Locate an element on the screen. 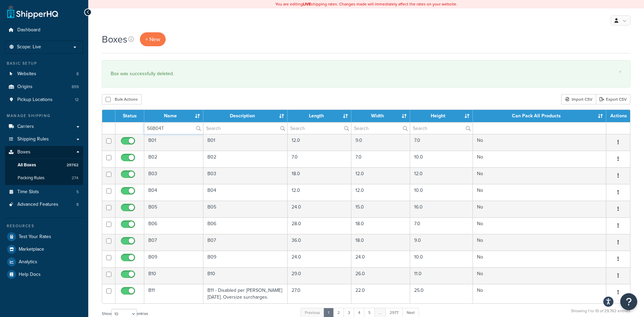 This screenshot has height=317, width=644. div: Box was successfully deleted. is located at coordinates (366, 74).